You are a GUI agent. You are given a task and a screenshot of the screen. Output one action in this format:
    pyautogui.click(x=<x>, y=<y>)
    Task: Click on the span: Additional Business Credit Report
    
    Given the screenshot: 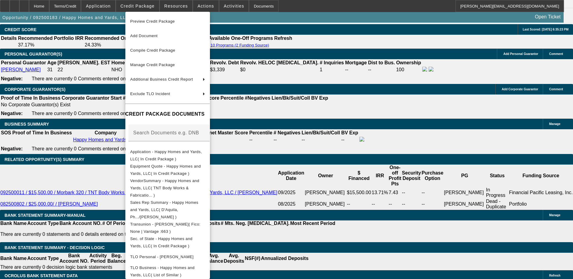 What is the action you would take?
    pyautogui.click(x=162, y=79)
    